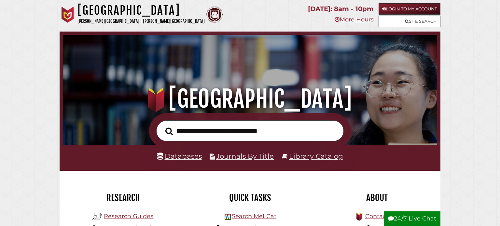 Image resolution: width=500 pixels, height=226 pixels. I want to click on a: Contact Us, so click(381, 216).